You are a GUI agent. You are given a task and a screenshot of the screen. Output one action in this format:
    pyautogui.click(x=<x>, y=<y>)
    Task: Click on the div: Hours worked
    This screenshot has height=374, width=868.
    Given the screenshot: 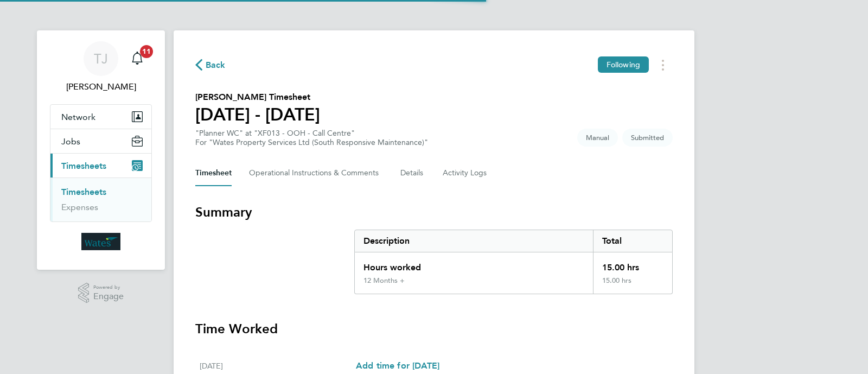 What is the action you would take?
    pyautogui.click(x=474, y=264)
    